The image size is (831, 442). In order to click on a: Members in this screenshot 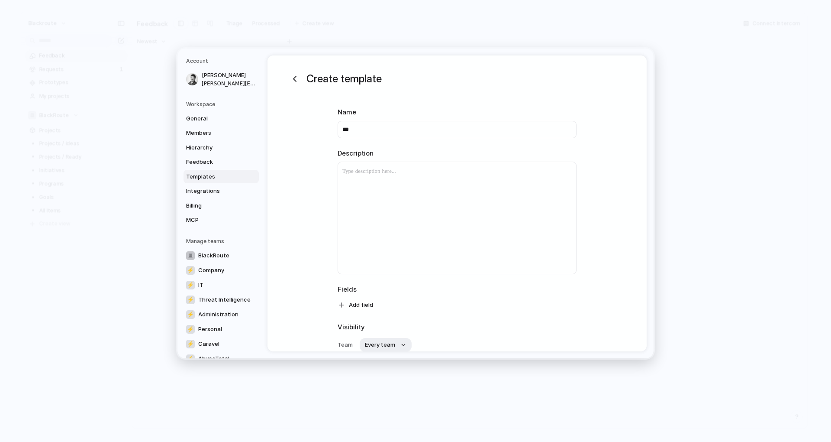, I will do `click(221, 133)`.